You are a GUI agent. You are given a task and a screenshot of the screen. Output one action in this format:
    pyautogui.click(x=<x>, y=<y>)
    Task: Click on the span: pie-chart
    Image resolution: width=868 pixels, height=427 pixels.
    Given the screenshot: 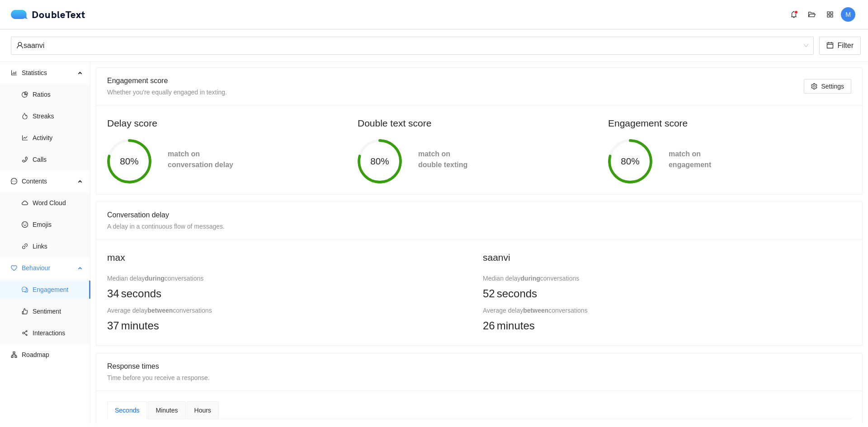 What is the action you would take?
    pyautogui.click(x=25, y=95)
    